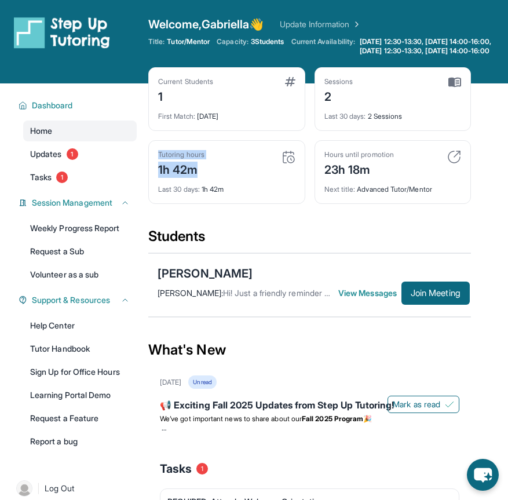 The image size is (508, 500). What do you see at coordinates (206, 24) in the screenshot?
I see `span: Welcome, Gabriella 👋` at bounding box center [206, 24].